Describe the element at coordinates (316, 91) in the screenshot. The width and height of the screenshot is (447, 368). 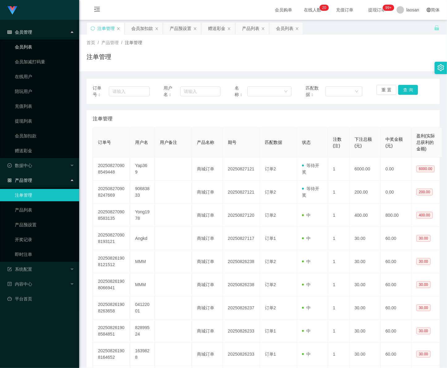
I see `span: 匹配数据：` at that location.